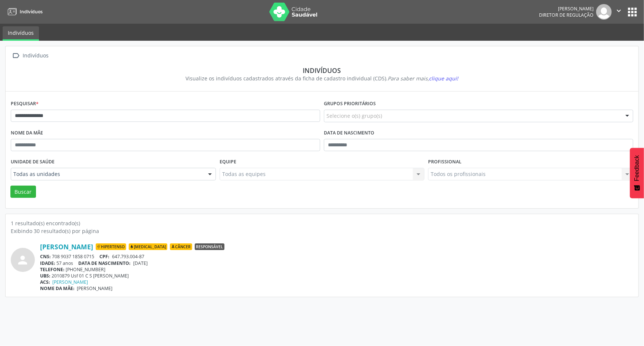 The image size is (644, 346). Describe the element at coordinates (424, 79) in the screenshot. I see `i: Para saber mais,` at that location.